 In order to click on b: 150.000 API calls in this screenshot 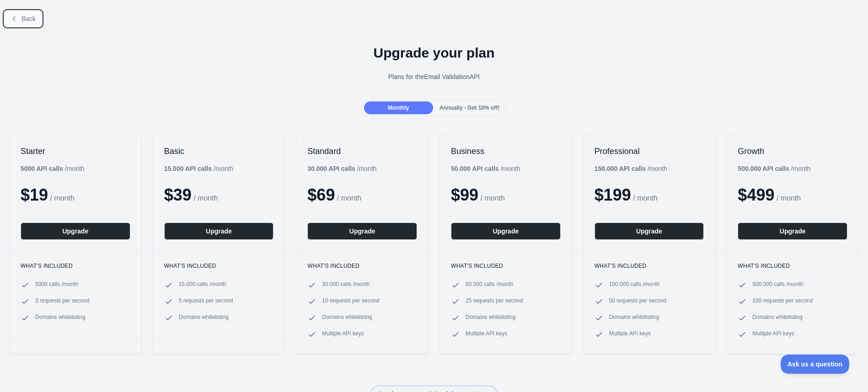, I will do `click(620, 168)`.